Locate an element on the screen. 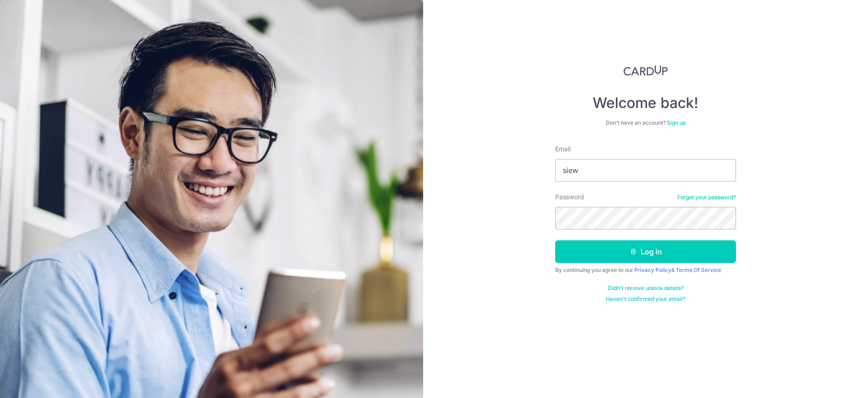 This screenshot has width=868, height=398. a: Sign up is located at coordinates (676, 122).